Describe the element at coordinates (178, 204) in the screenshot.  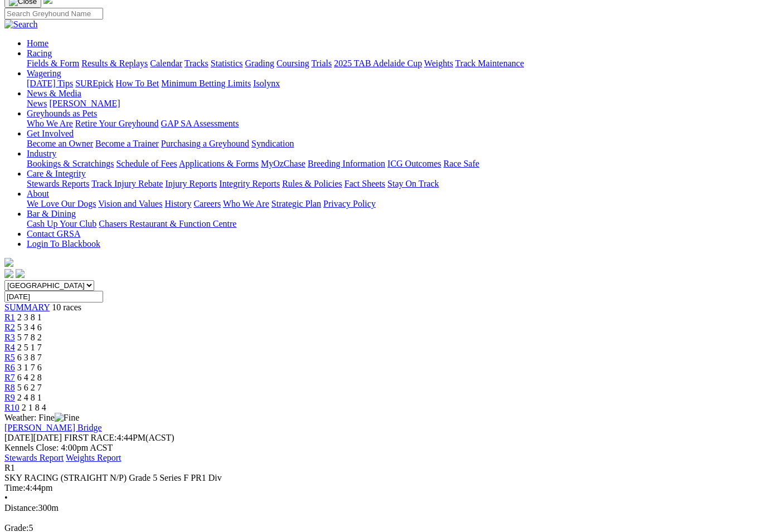
I see `a: History` at that location.